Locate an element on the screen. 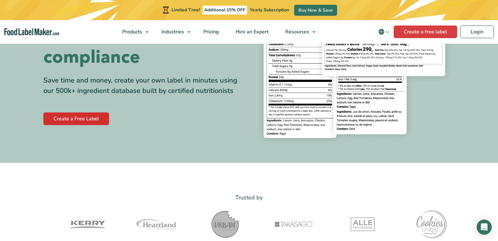 This screenshot has height=241, width=498. span: Hire an Expert is located at coordinates (252, 32).